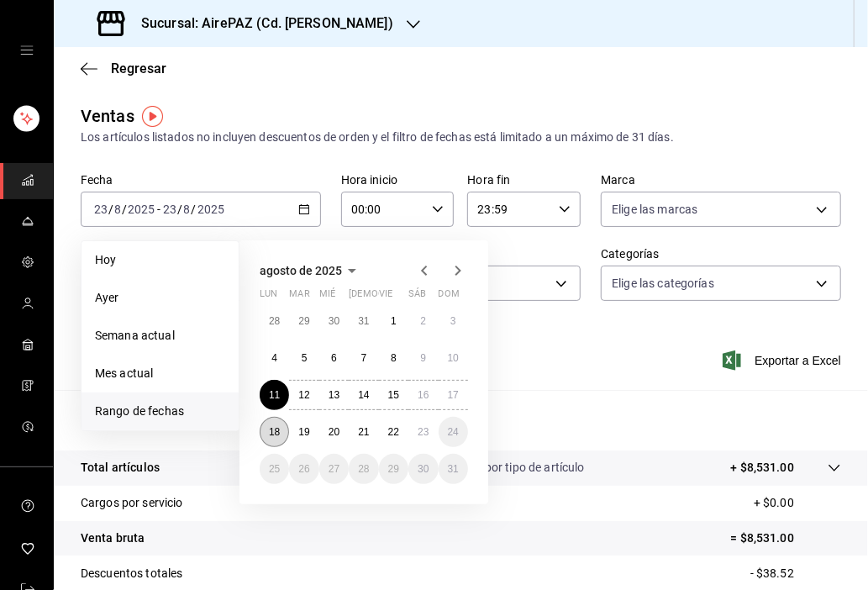 This screenshot has height=590, width=868. Describe the element at coordinates (363, 321) in the screenshot. I see `button: 31 de julio de 2025` at that location.